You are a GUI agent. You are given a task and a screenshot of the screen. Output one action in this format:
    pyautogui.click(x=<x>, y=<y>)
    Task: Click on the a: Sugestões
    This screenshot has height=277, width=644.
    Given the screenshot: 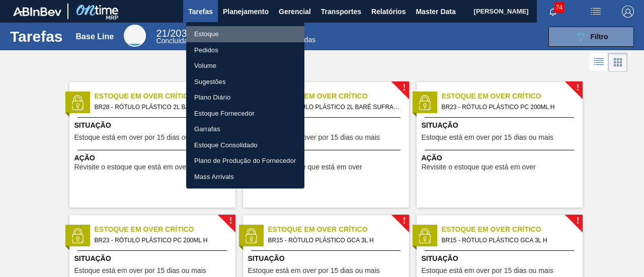 What is the action you would take?
    pyautogui.click(x=245, y=82)
    